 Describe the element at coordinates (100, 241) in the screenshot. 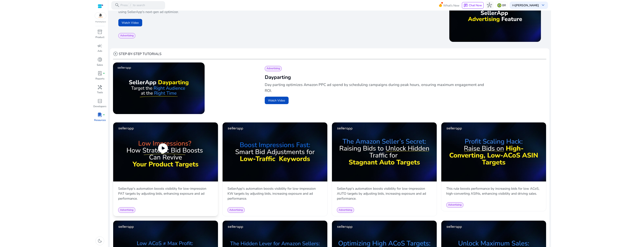

I see `span: dark_mode` at that location.